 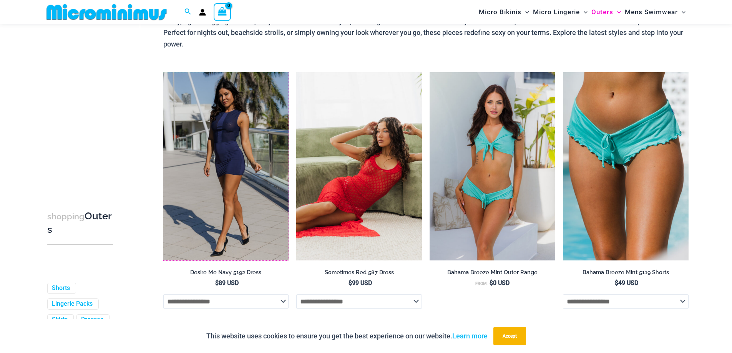 I want to click on a: Dresses, so click(x=92, y=320).